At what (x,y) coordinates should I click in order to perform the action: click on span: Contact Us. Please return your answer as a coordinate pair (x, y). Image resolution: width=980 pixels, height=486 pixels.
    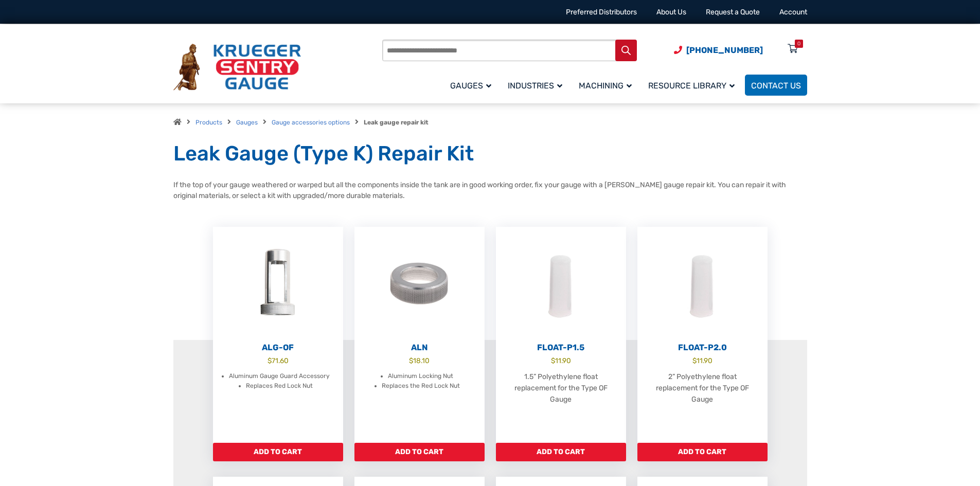
    Looking at the image, I should click on (776, 85).